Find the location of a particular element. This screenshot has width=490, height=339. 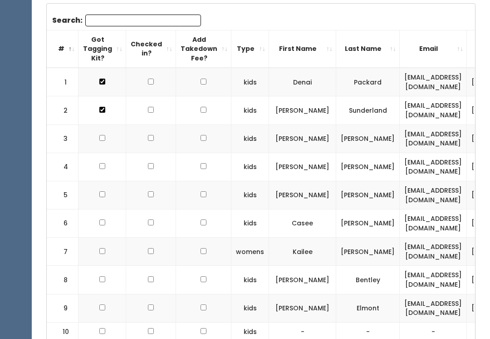

label: Search: is located at coordinates (127, 21).